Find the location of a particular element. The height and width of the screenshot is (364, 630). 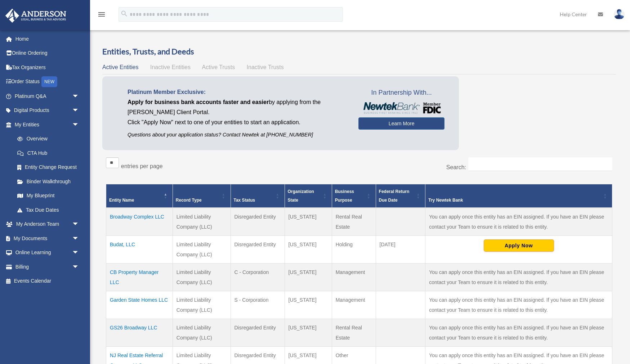

a: Home is located at coordinates (48, 39).